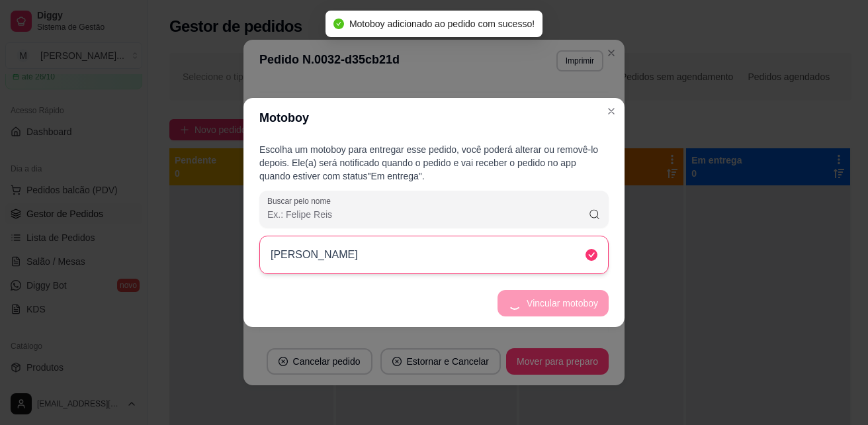 The height and width of the screenshot is (425, 868). Describe the element at coordinates (442, 23) in the screenshot. I see `span: Motoboy adicionado ao pedido com sucesso!` at that location.